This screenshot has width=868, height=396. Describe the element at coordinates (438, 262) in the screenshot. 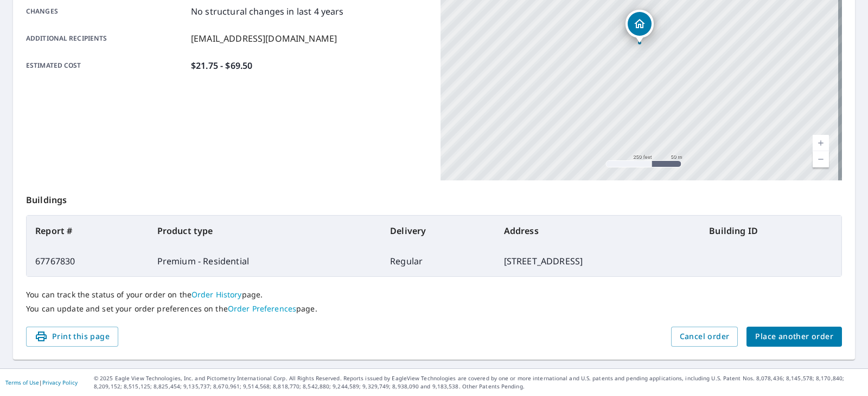

I see `td: Regular` at that location.